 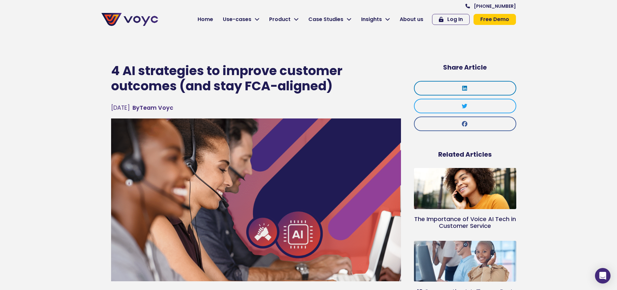 What do you see at coordinates (465, 124) in the screenshot?
I see `div: Share on facebook` at bounding box center [465, 124].